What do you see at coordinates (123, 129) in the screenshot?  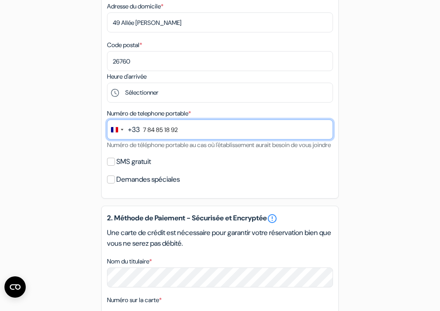 I see `button: Change country, selected France (+33)` at bounding box center [123, 129].